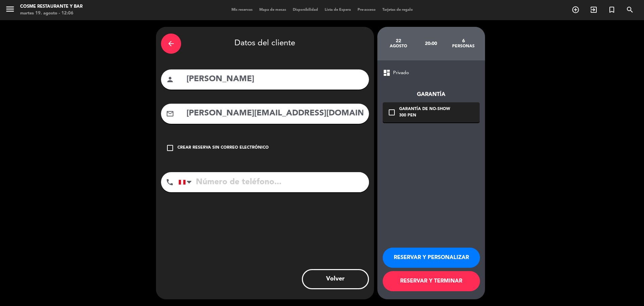 The height and width of the screenshot is (306, 644). Describe the element at coordinates (275, 79) in the screenshot. I see `input: Nombre del cliente` at that location.